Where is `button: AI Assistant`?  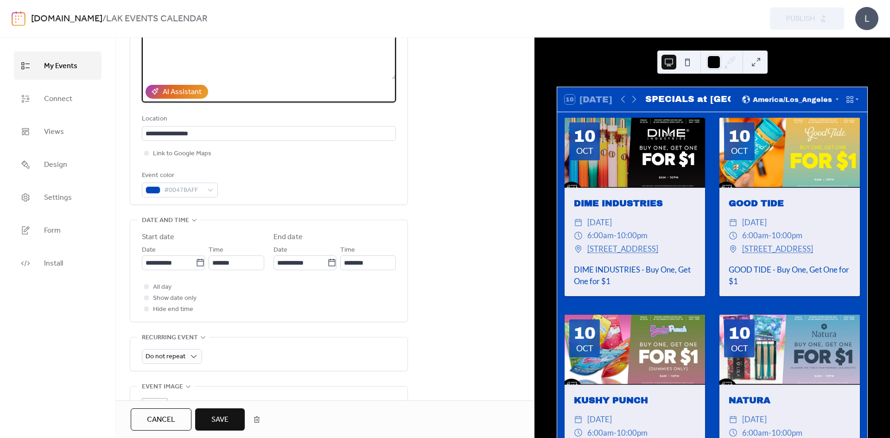
button: AI Assistant is located at coordinates (177, 92).